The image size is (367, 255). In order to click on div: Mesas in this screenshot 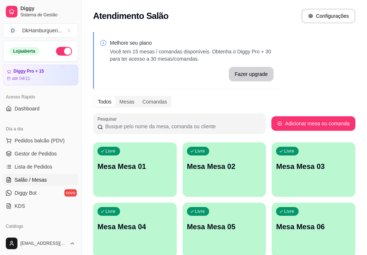, I will do `click(127, 102)`.